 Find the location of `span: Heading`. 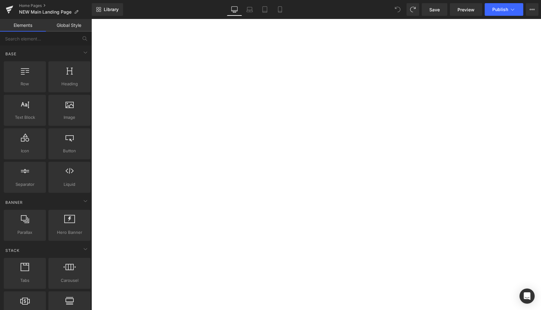

span: Heading is located at coordinates (69, 84).